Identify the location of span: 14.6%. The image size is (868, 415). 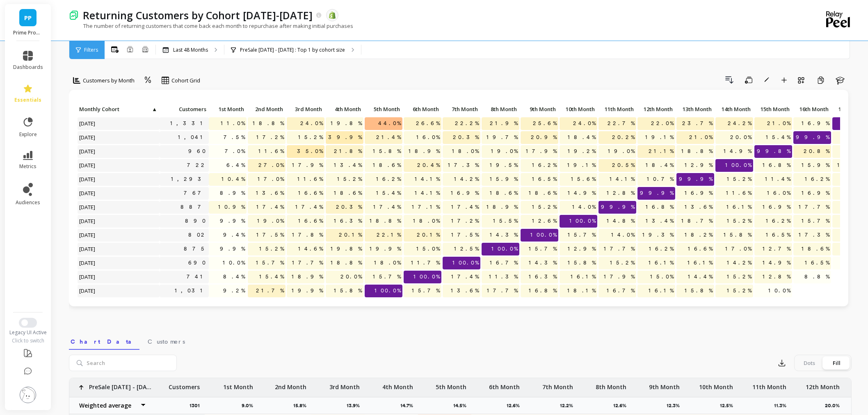
(311, 248).